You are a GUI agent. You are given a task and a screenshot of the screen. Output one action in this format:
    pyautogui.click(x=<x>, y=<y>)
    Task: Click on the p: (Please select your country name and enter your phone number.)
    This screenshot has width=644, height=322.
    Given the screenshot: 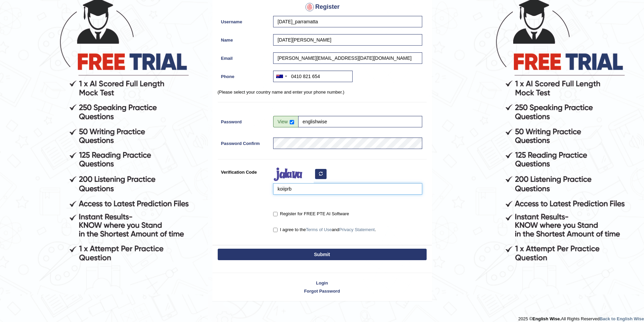 What is the action you would take?
    pyautogui.click(x=322, y=92)
    